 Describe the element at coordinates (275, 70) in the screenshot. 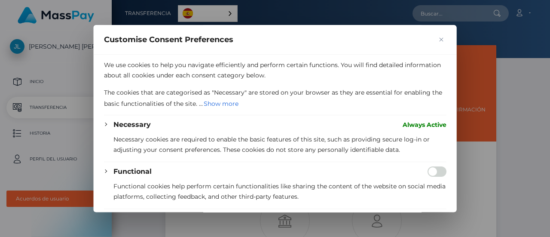

I see `p: We use cookies to help you navigate efficiently and perform certain functions. You will find deta...` at that location.